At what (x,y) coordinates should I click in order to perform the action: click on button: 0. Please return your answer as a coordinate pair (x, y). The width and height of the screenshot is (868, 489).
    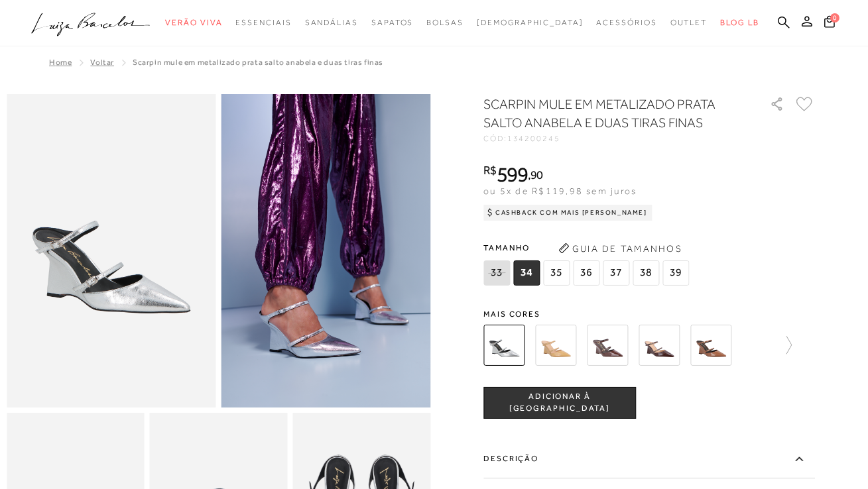
    Looking at the image, I should click on (830, 23).